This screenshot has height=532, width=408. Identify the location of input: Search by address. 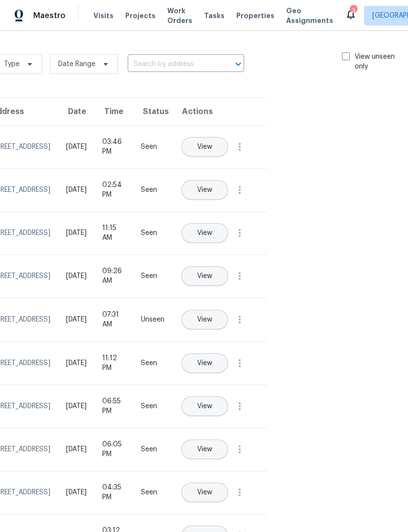
(172, 64).